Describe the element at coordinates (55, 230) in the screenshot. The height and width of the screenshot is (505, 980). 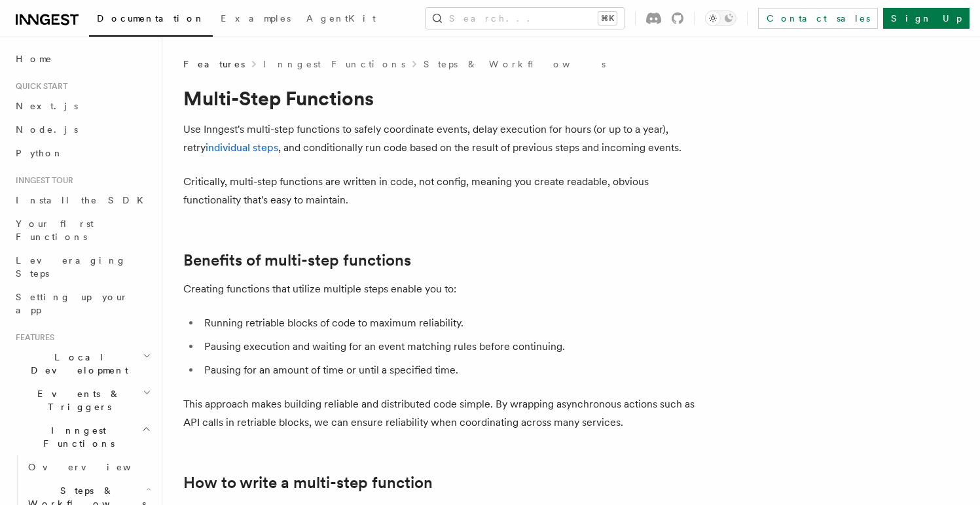
I see `span: Your first Functions` at that location.